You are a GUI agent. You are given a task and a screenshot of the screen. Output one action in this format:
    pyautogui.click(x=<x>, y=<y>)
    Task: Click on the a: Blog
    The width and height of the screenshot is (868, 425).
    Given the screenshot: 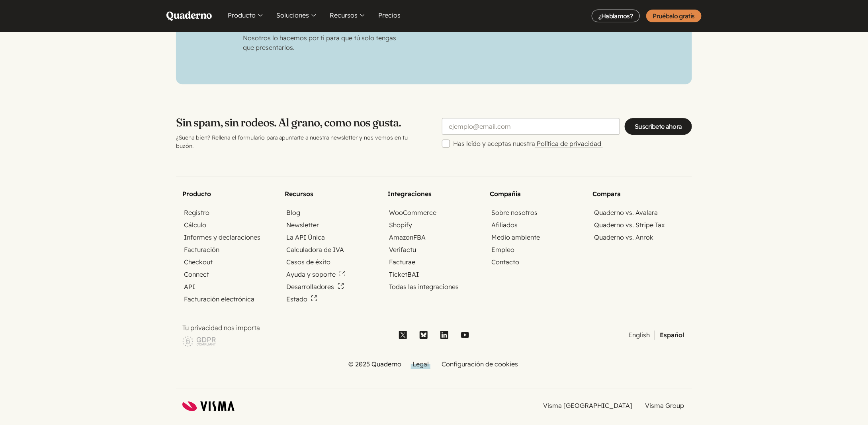 What is the action you would take?
    pyautogui.click(x=293, y=212)
    